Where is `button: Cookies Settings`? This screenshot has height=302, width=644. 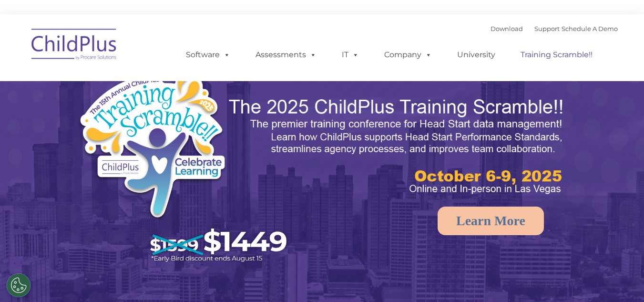
button: Cookies Settings is located at coordinates (19, 285).